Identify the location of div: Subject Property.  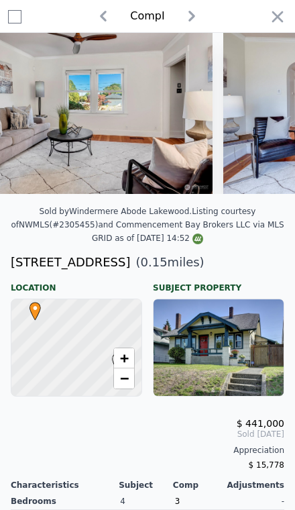
(219, 283).